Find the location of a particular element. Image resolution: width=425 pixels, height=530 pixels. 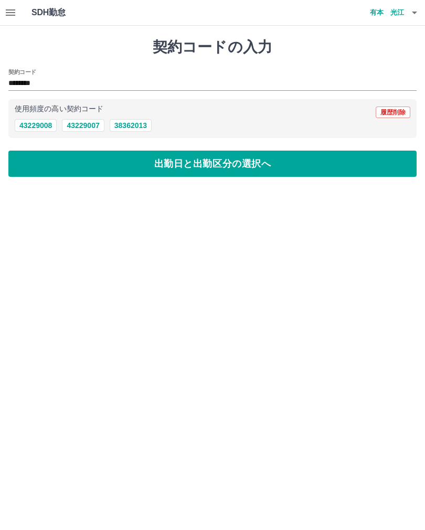

button: 出勤日と出勤区分の選択へ is located at coordinates (213, 164).